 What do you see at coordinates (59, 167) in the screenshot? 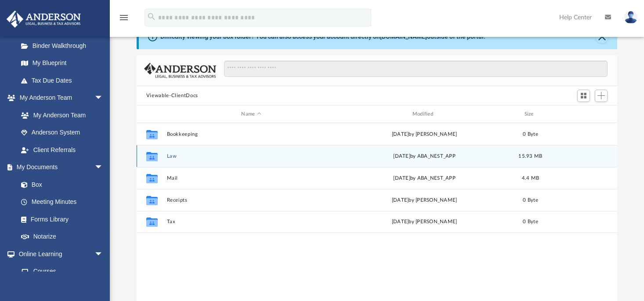
I see `a: My Documentsarrow_drop_down` at bounding box center [59, 167].